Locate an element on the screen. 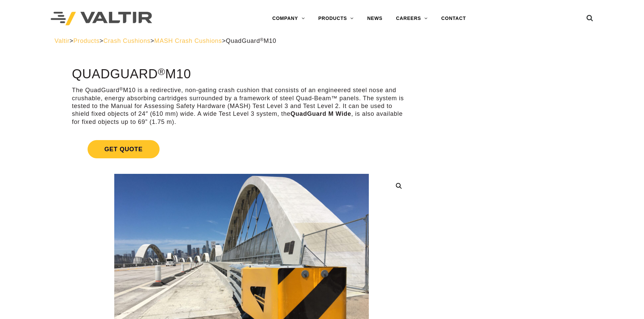  span: Crash Cushions is located at coordinates (127, 41).